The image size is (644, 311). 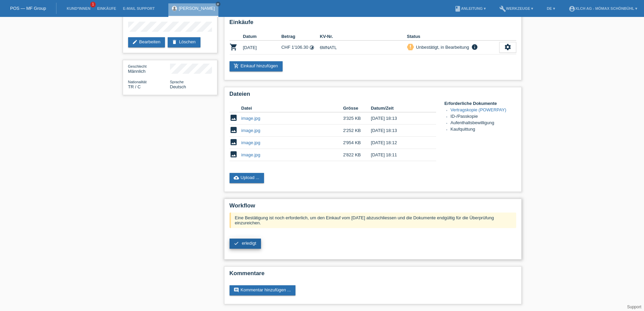 I want to click on i: delete, so click(x=174, y=42).